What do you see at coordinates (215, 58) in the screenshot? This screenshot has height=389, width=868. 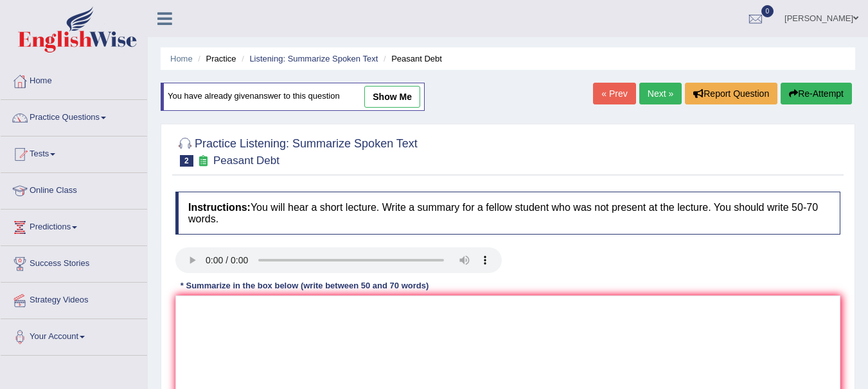 I see `li: Practice` at bounding box center [215, 58].